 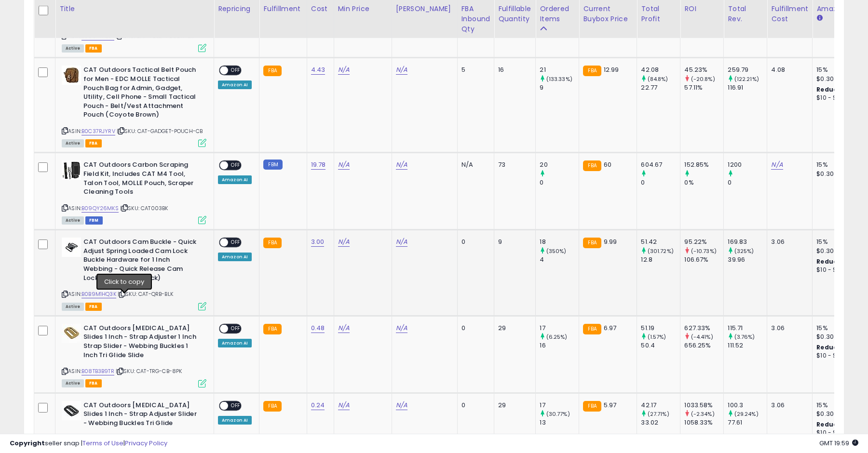 What do you see at coordinates (744, 251) in the screenshot?
I see `small: (325%)` at bounding box center [744, 251].